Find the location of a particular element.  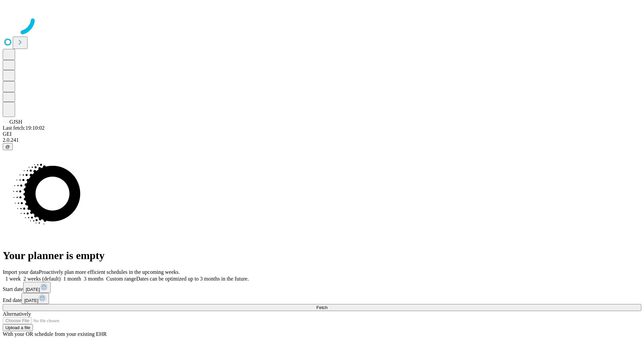

div: End date is located at coordinates (322, 298).